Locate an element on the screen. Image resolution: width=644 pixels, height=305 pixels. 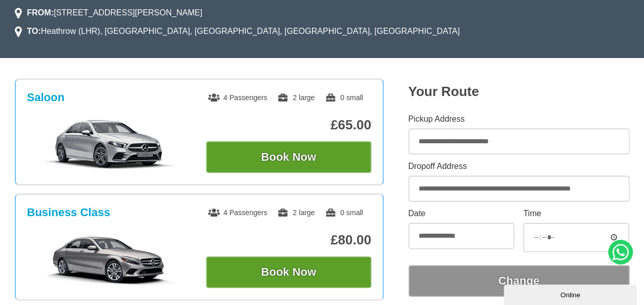
label: Date is located at coordinates (462, 214).